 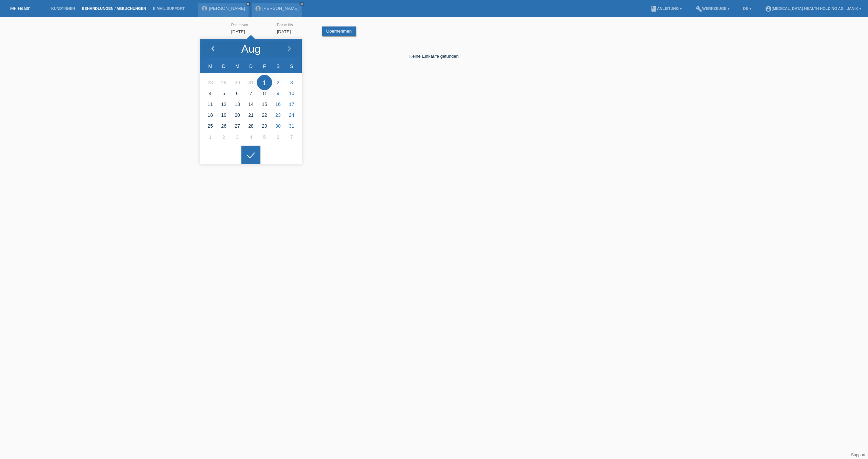 I want to click on i: book, so click(x=653, y=9).